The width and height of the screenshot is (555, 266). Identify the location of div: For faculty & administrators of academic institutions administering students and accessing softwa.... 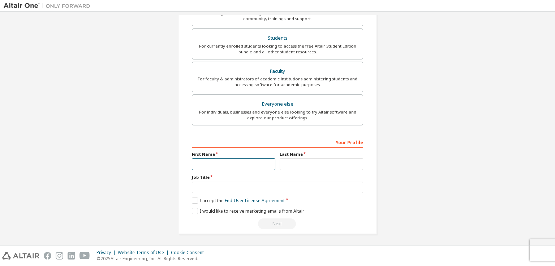
(277, 82).